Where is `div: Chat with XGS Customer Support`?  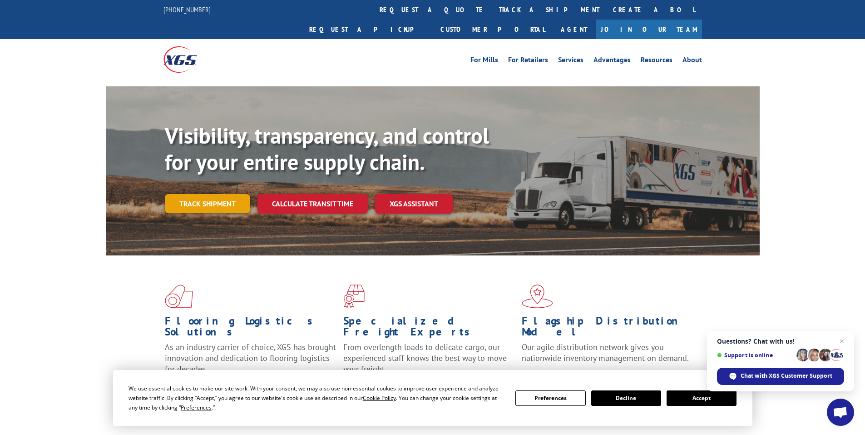 div: Chat with XGS Customer Support is located at coordinates (781, 376).